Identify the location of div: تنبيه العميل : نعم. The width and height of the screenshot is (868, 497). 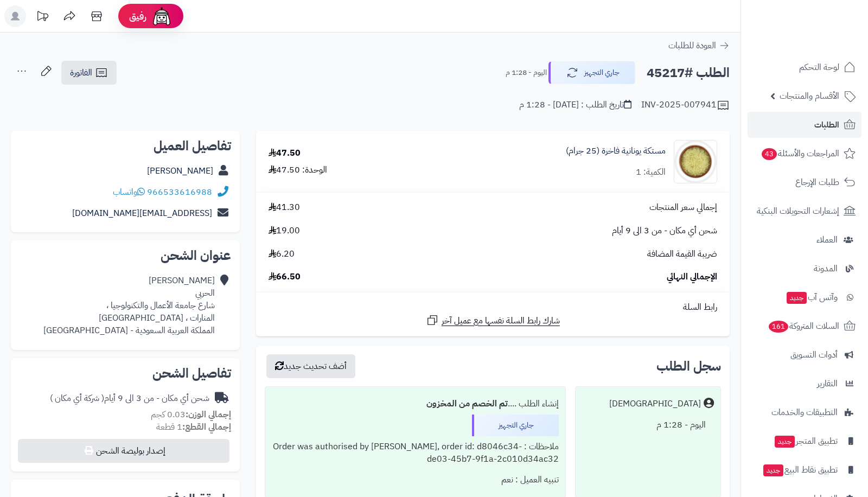
(415, 480).